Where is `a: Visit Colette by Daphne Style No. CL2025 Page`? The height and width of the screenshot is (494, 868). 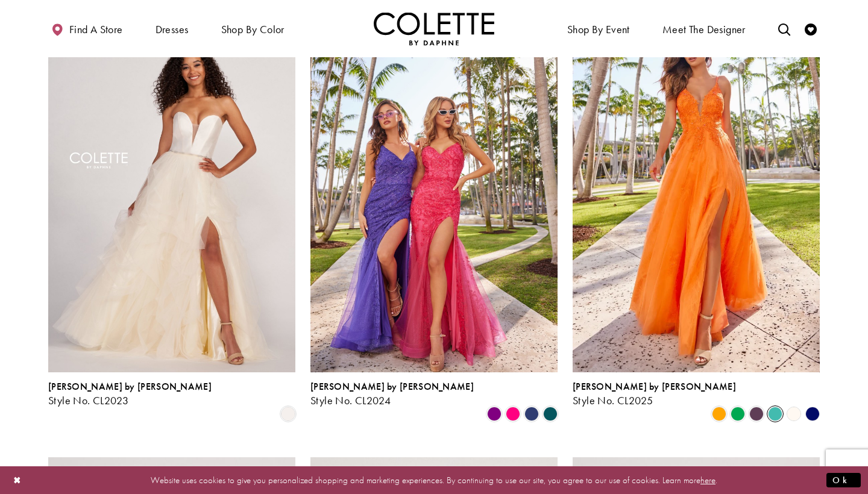
a: Visit Colette by Daphne Style No. CL2025 Page is located at coordinates (696, 192).